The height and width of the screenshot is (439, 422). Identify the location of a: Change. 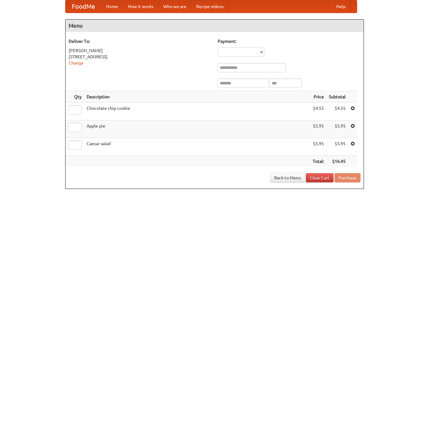
(76, 63).